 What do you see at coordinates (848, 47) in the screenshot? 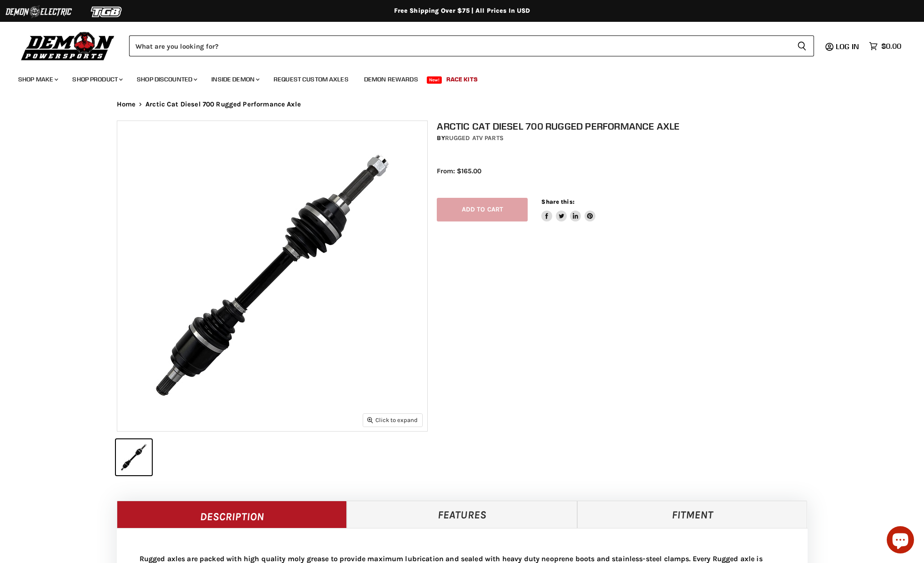
I see `a: Log in` at bounding box center [848, 47].